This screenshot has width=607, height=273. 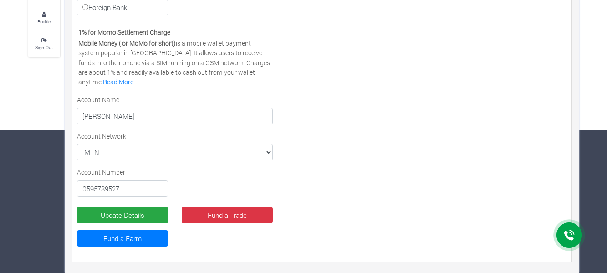 I want to click on label: Account Name, so click(x=98, y=99).